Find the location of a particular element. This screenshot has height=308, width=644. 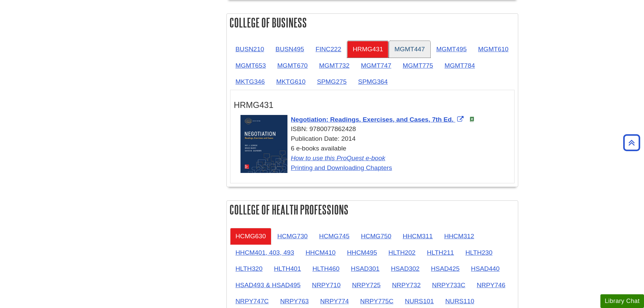

img: Cover Art is located at coordinates (264, 144).